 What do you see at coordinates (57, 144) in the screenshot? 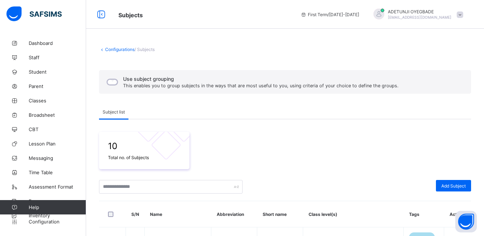
I see `span: Lesson Plan` at bounding box center [57, 144].